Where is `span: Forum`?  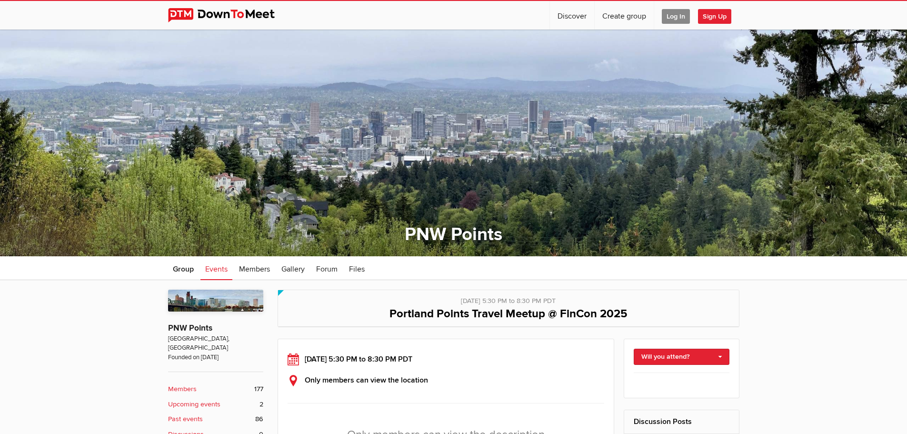 span: Forum is located at coordinates (327, 269).